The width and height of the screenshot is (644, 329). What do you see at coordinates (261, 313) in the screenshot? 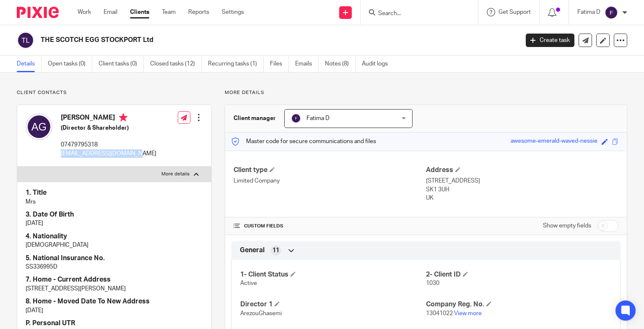
I see `span: ArezouGhasemi` at bounding box center [261, 313].